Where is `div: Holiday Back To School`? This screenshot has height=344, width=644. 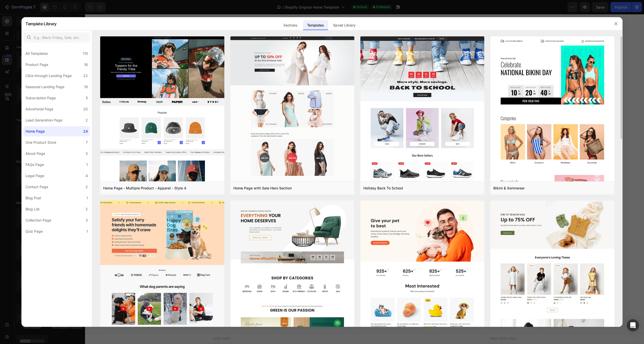
div: Holiday Back To School is located at coordinates (383, 188).